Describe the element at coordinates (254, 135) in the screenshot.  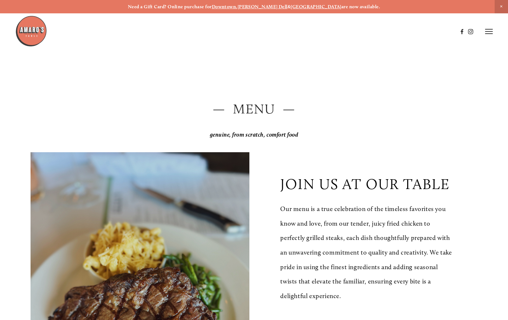
I see `em: genuine, from scratch, comfort food` at that location.